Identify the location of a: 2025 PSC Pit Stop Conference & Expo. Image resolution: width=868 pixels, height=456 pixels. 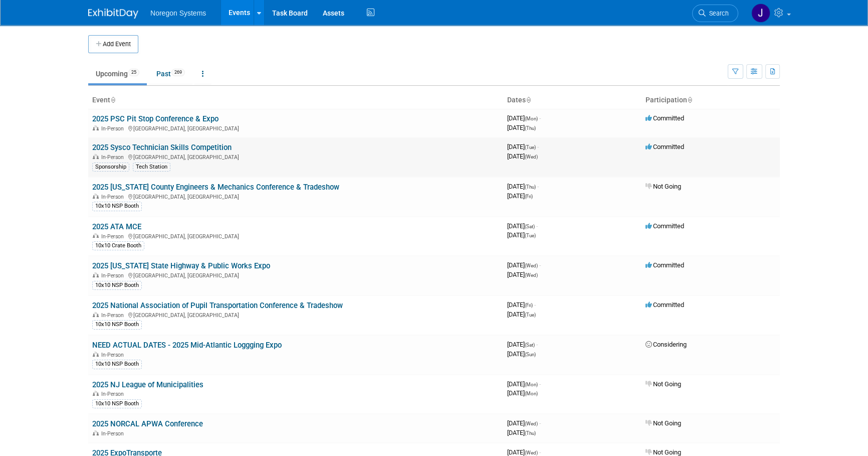
(155, 118).